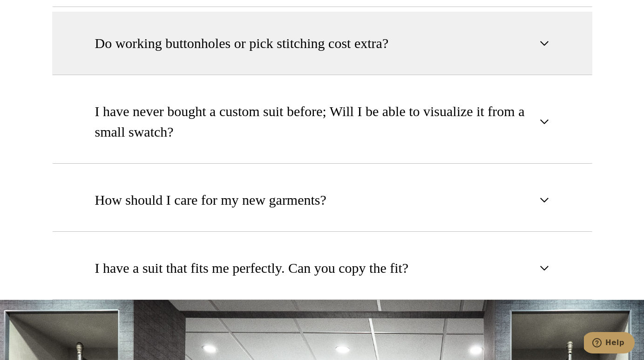 The image size is (644, 360). What do you see at coordinates (323, 43) in the screenshot?
I see `button: Do working buttonholes or pick stitching cost extra?` at bounding box center [323, 43].